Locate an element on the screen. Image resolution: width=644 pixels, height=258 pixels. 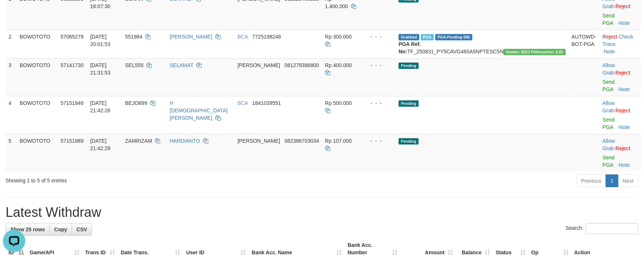
span: 57141730 is located at coordinates (72, 65).